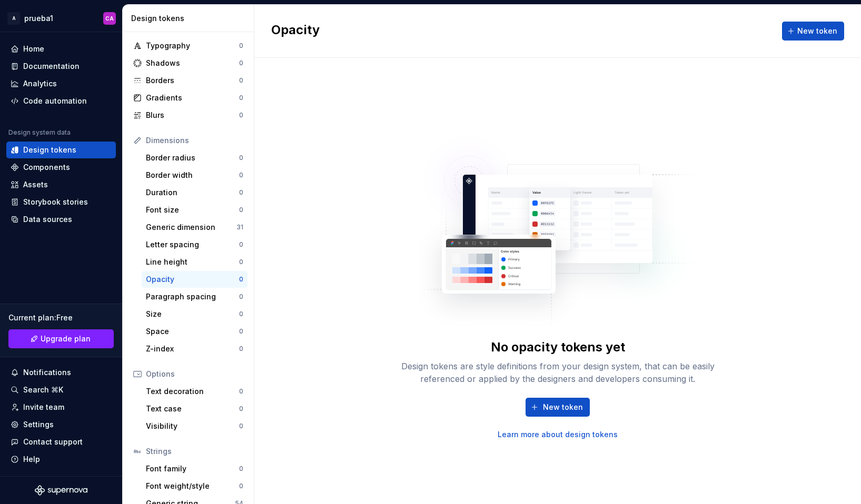 The width and height of the screenshot is (861, 504). I want to click on div: Text case, so click(193, 409).